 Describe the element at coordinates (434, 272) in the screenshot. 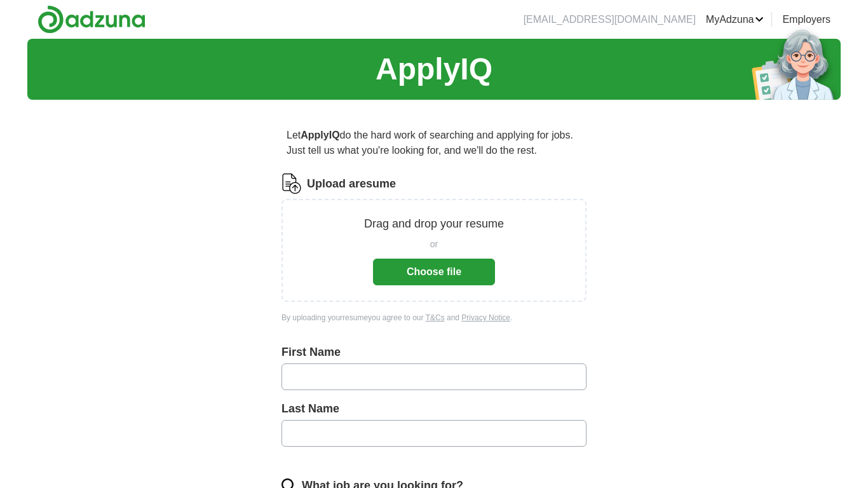

I see `button: Choose file` at that location.